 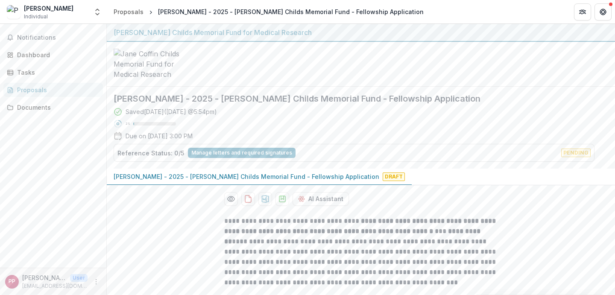 What do you see at coordinates (53, 107) in the screenshot?
I see `a: Documents` at bounding box center [53, 107].